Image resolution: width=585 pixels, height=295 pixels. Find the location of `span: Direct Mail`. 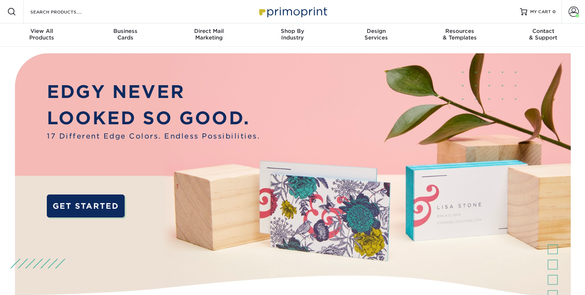

span: Direct Mail is located at coordinates (209, 31).